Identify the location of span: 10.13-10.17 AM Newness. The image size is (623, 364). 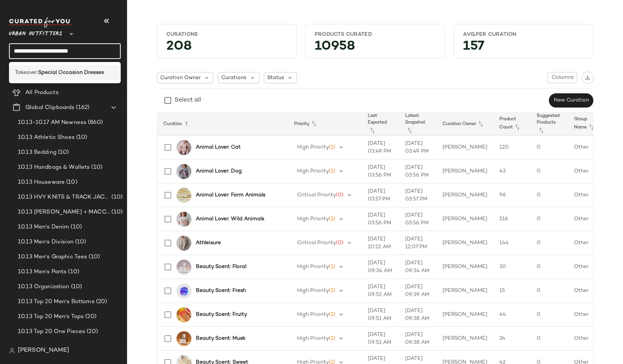
(52, 123).